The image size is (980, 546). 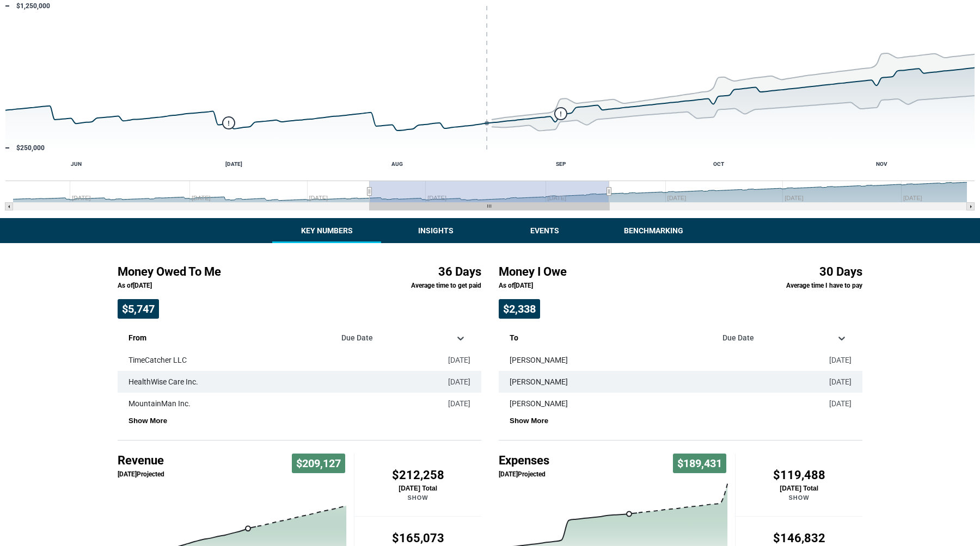 What do you see at coordinates (803, 286) in the screenshot?
I see `p: Average time I have to pay` at bounding box center [803, 286].